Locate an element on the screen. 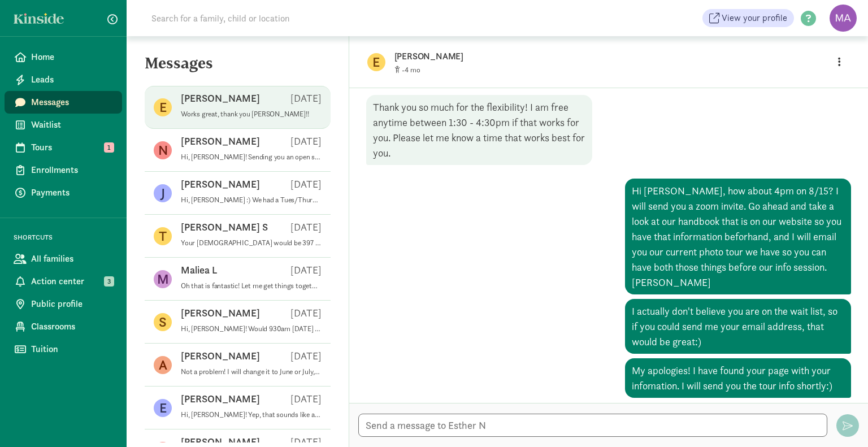 This screenshot has height=447, width=868. span: Leads is located at coordinates (72, 80).